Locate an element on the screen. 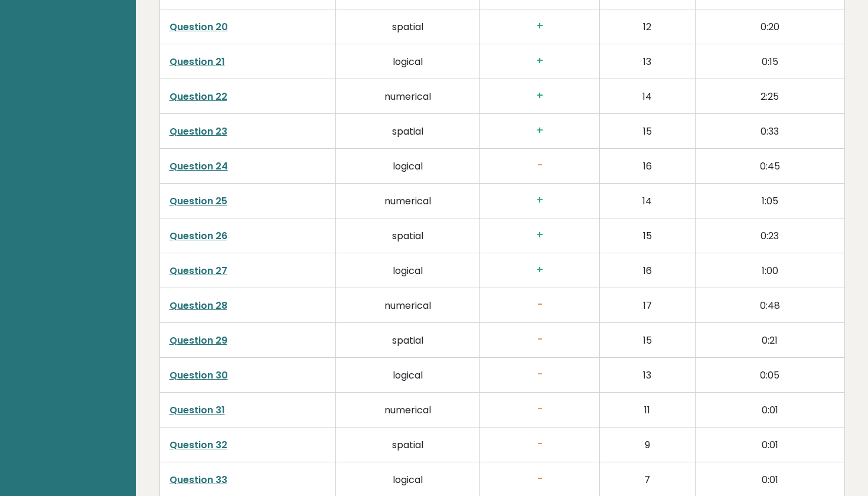 The width and height of the screenshot is (868, 496). td: 0:21 is located at coordinates (769, 339).